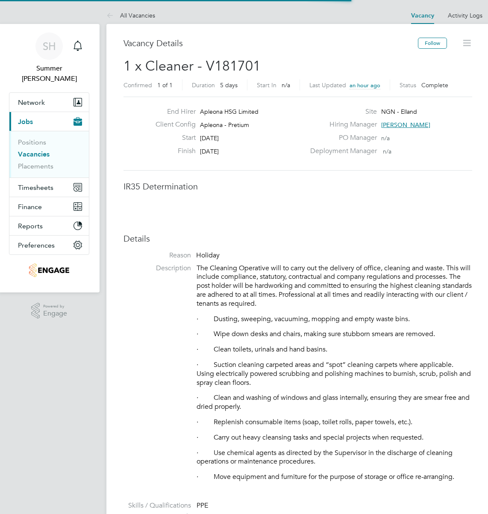  Describe the element at coordinates (229, 85) in the screenshot. I see `span: 5 days` at that location.